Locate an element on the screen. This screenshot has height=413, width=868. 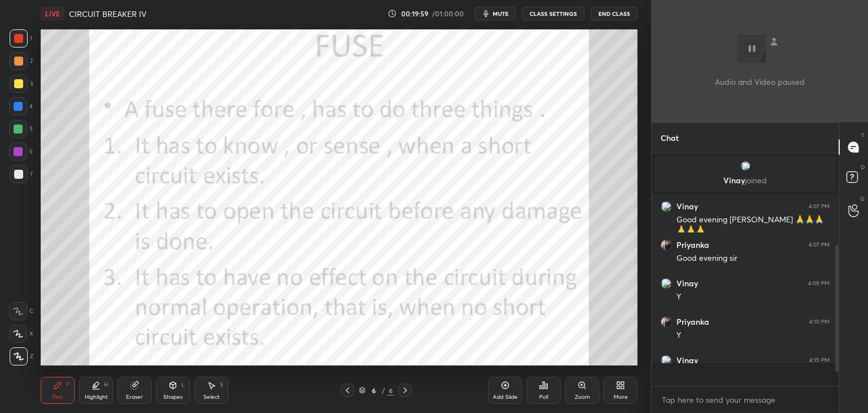
div: LIVE is located at coordinates (53, 14).